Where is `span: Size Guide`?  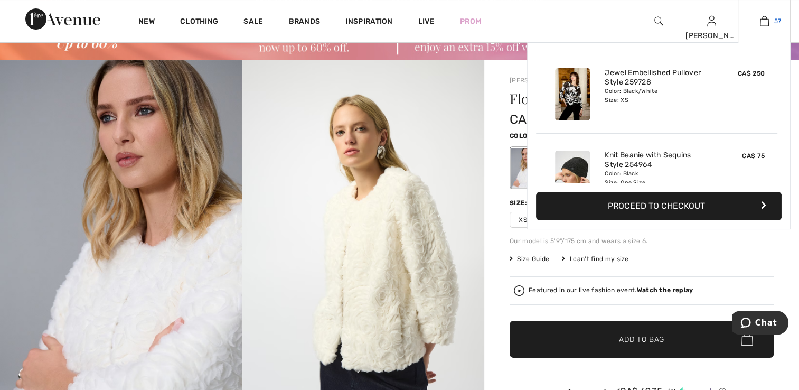
span: Size Guide is located at coordinates (529, 259).